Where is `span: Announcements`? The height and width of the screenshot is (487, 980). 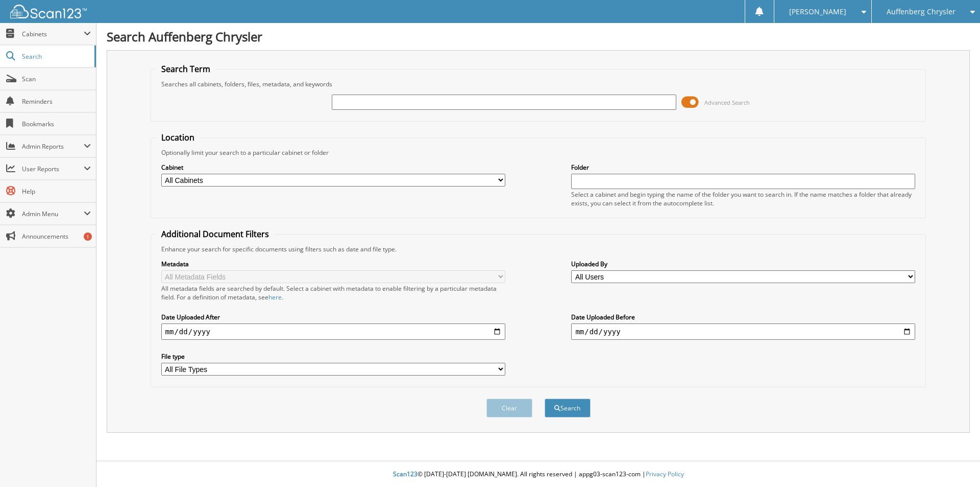 span: Announcements is located at coordinates (56, 236).